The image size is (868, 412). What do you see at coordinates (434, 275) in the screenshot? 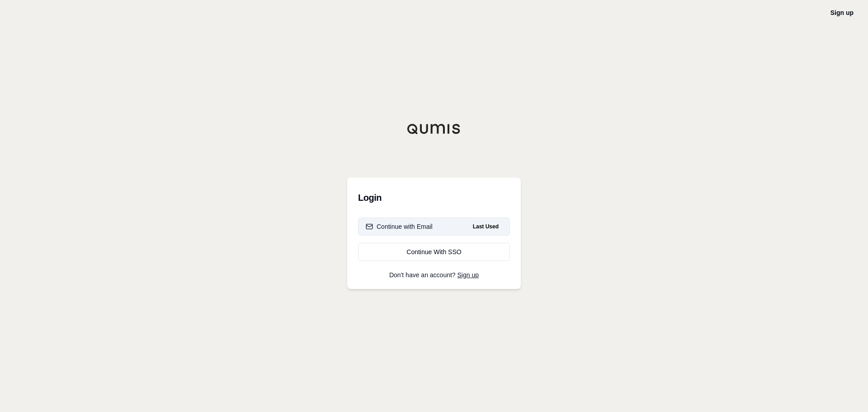
I see `p: Don't have an account?` at bounding box center [434, 275].